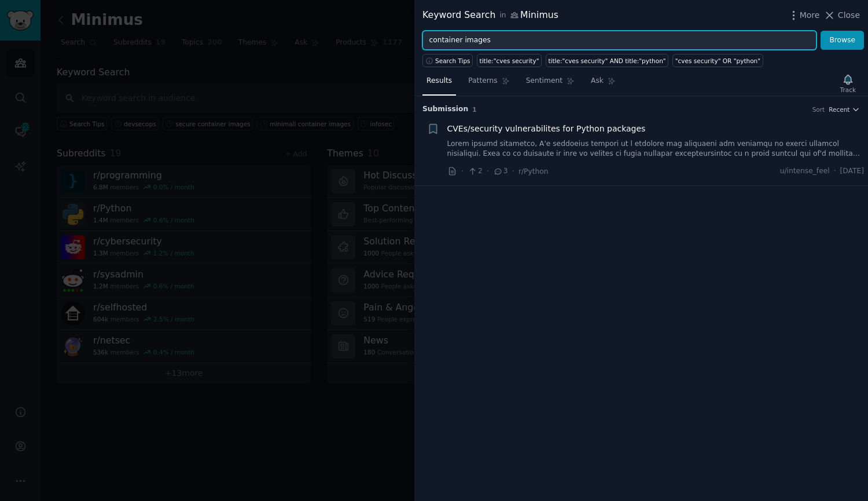 The height and width of the screenshot is (501, 868). Describe the element at coordinates (718, 60) in the screenshot. I see `a: "cves security" OR "python"` at that location.